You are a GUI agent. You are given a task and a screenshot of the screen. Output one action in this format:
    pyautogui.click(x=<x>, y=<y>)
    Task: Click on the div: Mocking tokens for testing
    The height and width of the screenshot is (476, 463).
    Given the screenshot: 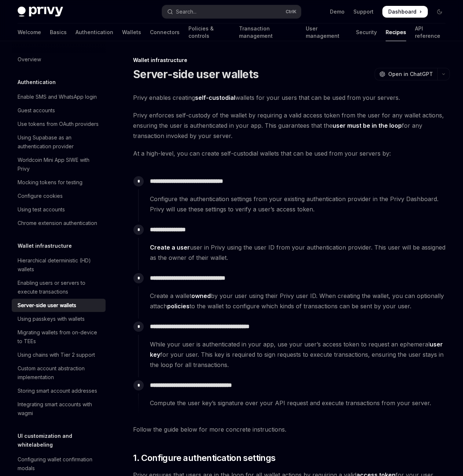 What is the action you would take?
    pyautogui.click(x=50, y=182)
    